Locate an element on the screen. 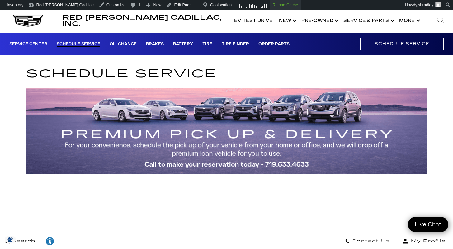 The width and height of the screenshot is (453, 249). a: Pre-Owned is located at coordinates (319, 21).